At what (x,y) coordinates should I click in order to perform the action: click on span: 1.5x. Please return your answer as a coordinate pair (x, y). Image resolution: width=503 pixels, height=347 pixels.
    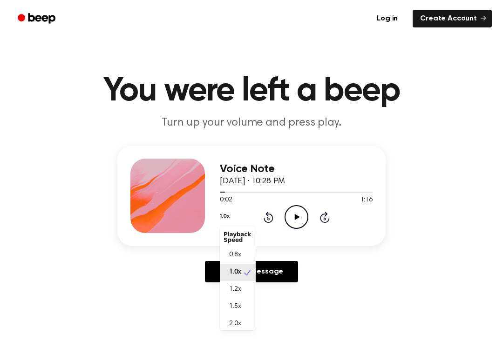
    Looking at the image, I should click on (235, 307).